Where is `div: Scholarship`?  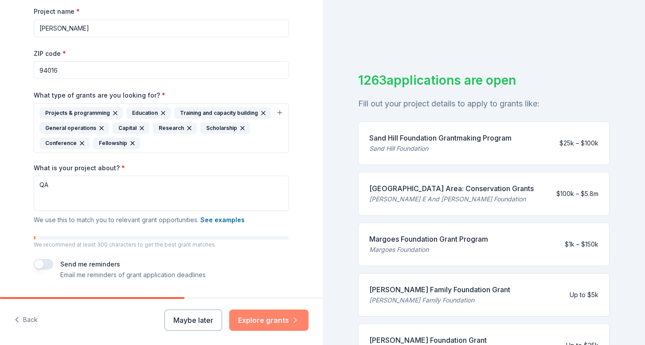
div: Scholarship is located at coordinates (225, 128).